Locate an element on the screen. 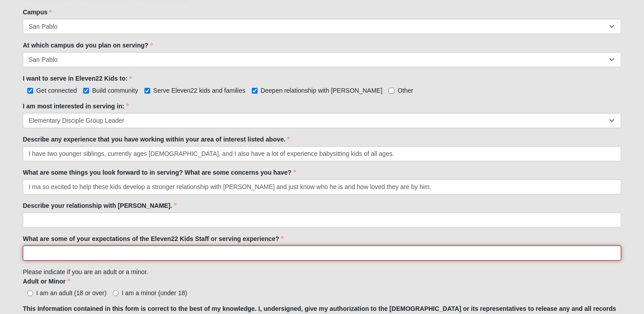 This screenshot has height=314, width=644. input: I am an adult (18 or over) is located at coordinates (30, 293).